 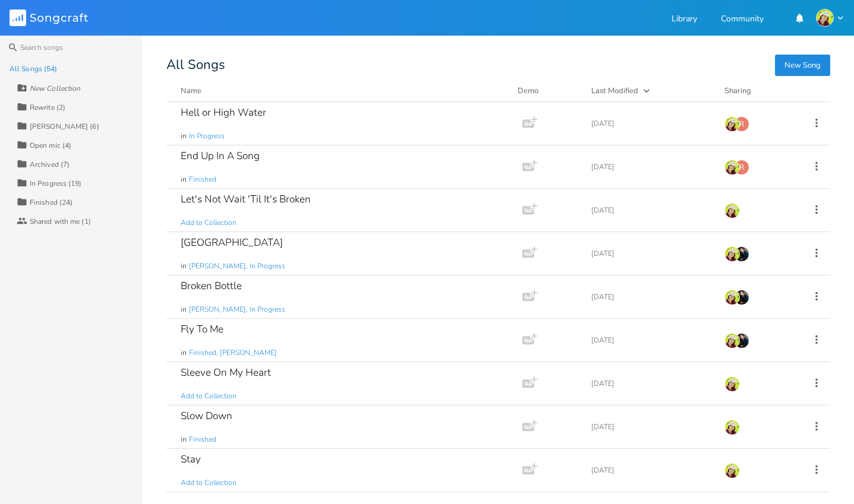 I want to click on div: All Songs, so click(x=498, y=65).